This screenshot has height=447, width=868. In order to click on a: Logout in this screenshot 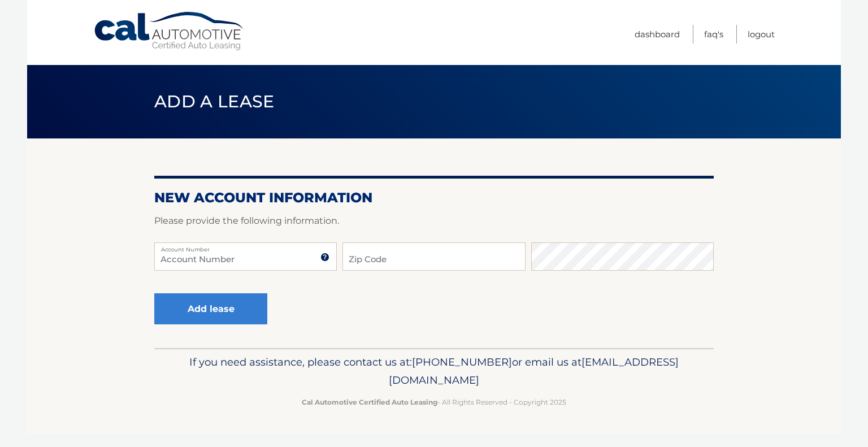, I will do `click(761, 34)`.